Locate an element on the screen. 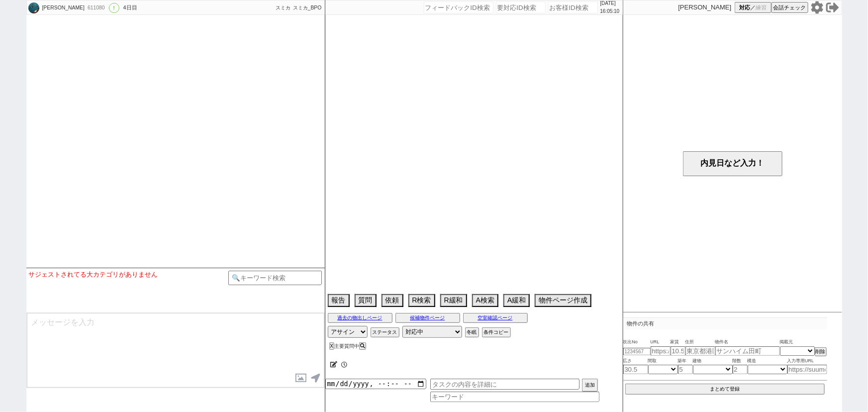 The image size is (868, 412). input: 5 is located at coordinates (685, 369).